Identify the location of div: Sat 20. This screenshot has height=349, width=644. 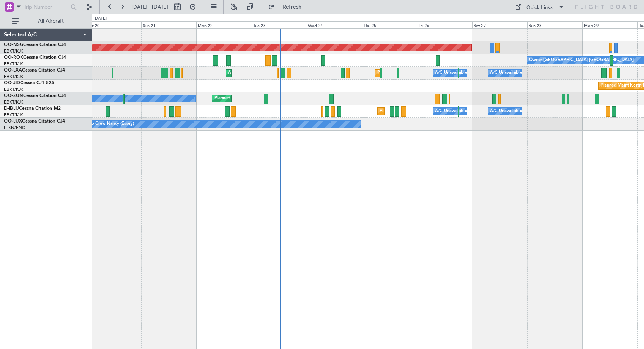
(113, 25).